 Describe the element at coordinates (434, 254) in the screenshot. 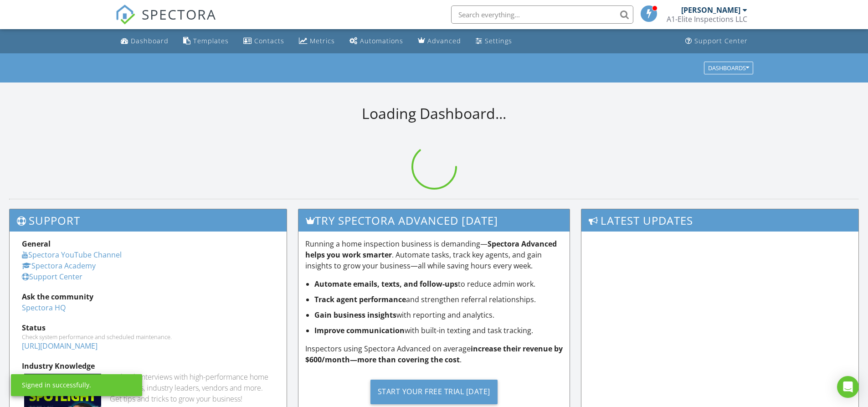

I see `p: Running a home inspection business is demanding— . Automate tasks, track key agents, and gain ins...` at that location.